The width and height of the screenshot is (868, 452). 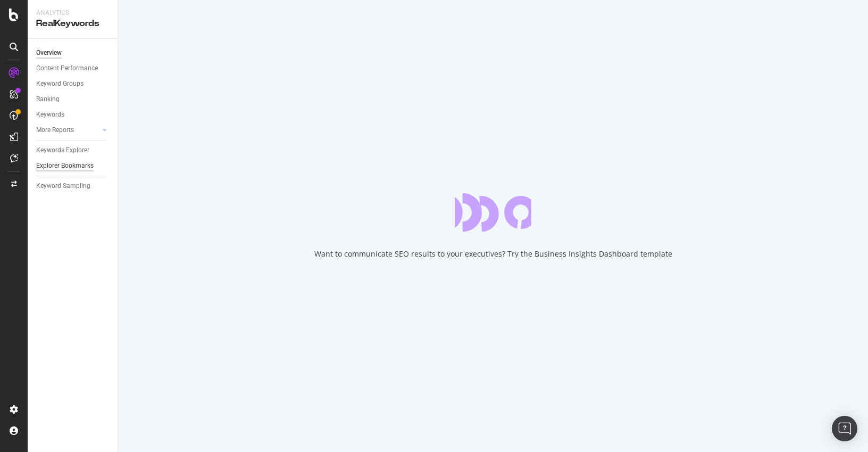 What do you see at coordinates (55, 130) in the screenshot?
I see `div: More Reports` at bounding box center [55, 130].